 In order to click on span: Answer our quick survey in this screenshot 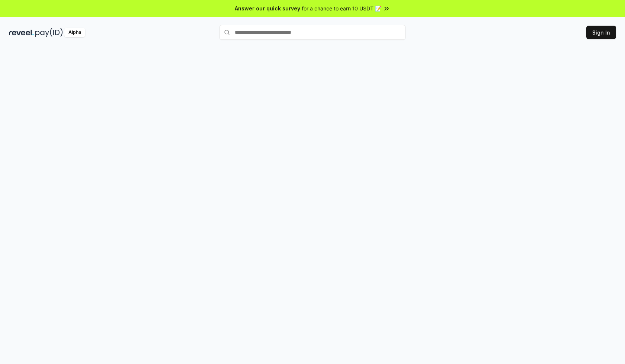, I will do `click(267, 8)`.